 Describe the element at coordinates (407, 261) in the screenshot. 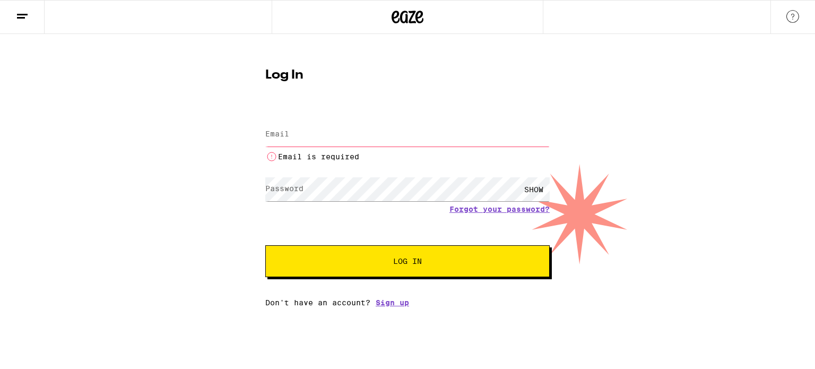

I see `button: Log In` at that location.